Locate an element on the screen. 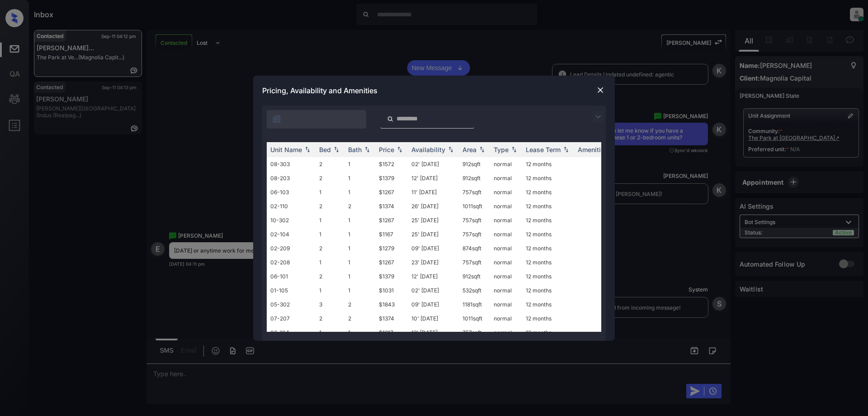 This screenshot has width=868, height=416. td: 02-208 is located at coordinates (291, 262).